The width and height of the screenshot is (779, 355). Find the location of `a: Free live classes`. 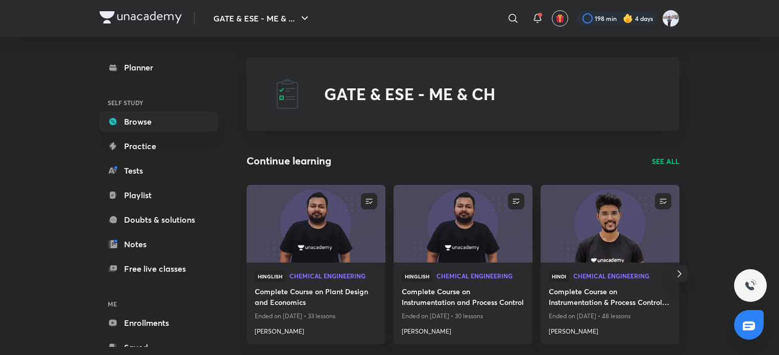

a: Free live classes is located at coordinates (159, 269).